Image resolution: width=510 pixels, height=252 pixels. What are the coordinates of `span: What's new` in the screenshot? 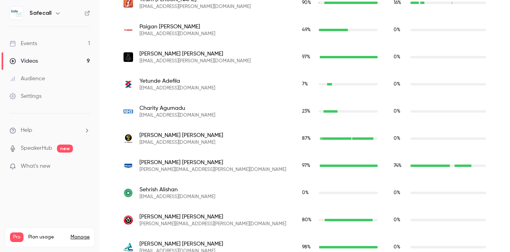 It's located at (35, 166).